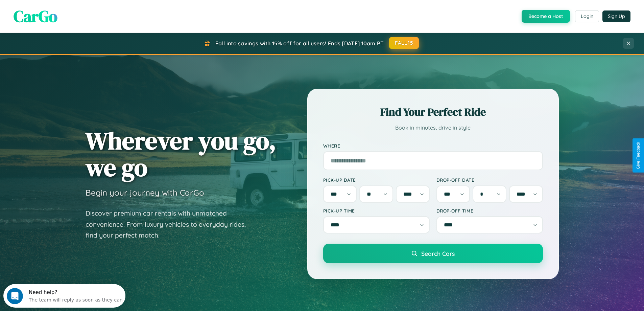  What do you see at coordinates (433, 145) in the screenshot?
I see `label: Where` at bounding box center [433, 145].